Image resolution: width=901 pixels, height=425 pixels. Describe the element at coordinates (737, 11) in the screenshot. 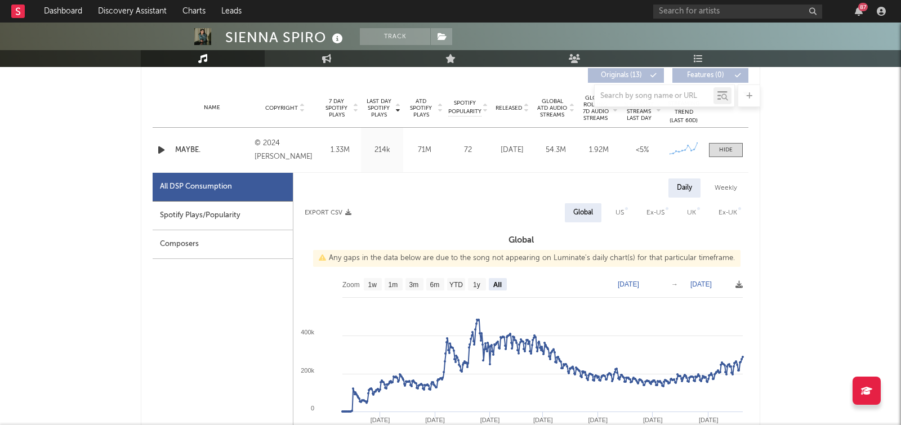

I see `input: Search for artists` at that location.